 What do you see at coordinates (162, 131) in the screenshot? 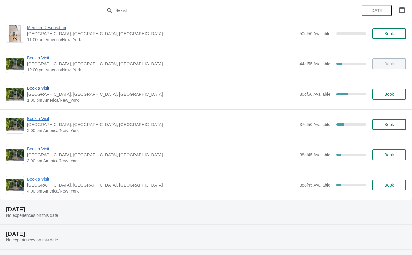
I see `span: 2:00 pm America/New_York` at bounding box center [162, 131].